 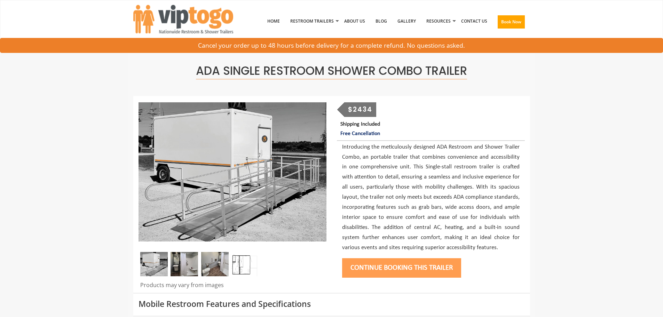 What do you see at coordinates (439, 21) in the screenshot?
I see `a: Resources` at bounding box center [439, 21].